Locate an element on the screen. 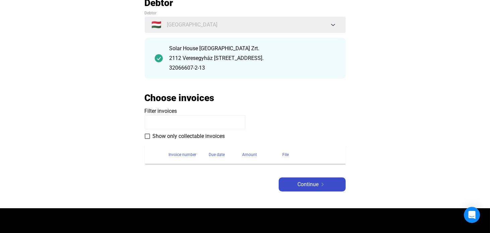 The width and height of the screenshot is (490, 233). span: Debtor is located at coordinates (151, 13).